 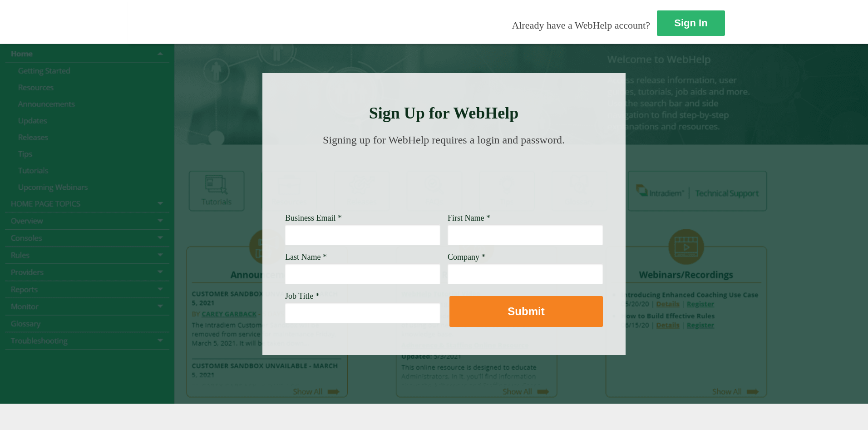 What do you see at coordinates (469, 218) in the screenshot?
I see `span: First Name *` at bounding box center [469, 218].